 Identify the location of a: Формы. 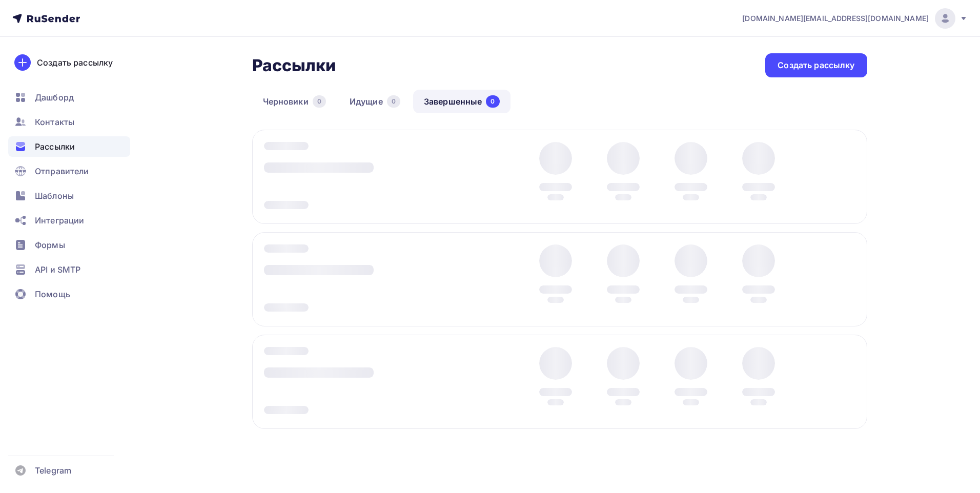
(69, 245).